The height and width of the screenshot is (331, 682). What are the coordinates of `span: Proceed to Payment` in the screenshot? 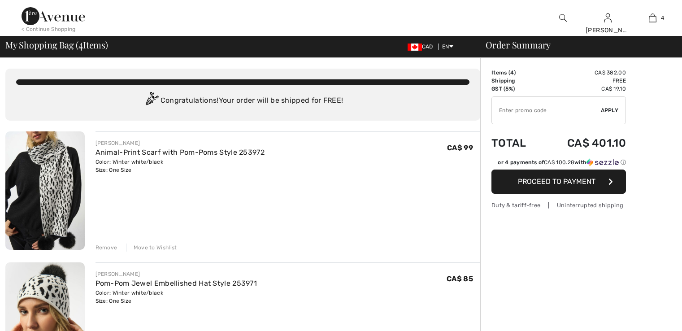 It's located at (556, 181).